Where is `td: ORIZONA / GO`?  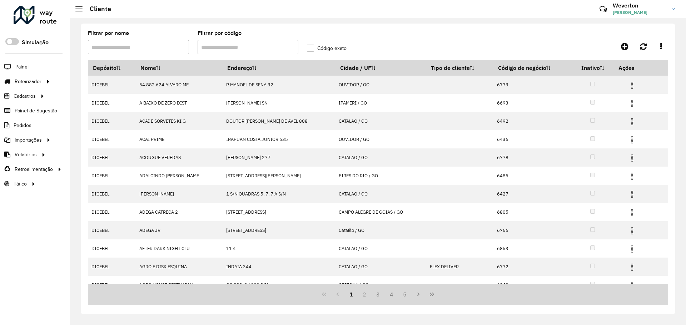 td: ORIZONA / GO is located at coordinates (380, 285).